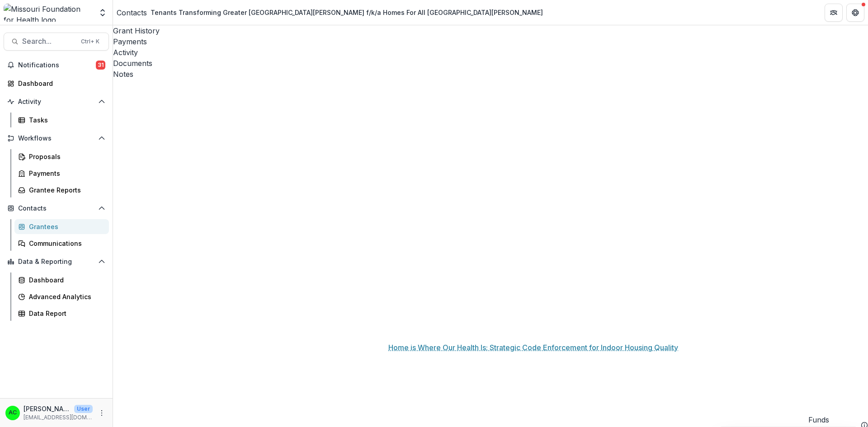 Image resolution: width=868 pixels, height=427 pixels. Describe the element at coordinates (13, 413) in the screenshot. I see `div: Alyssa Curran` at that location.